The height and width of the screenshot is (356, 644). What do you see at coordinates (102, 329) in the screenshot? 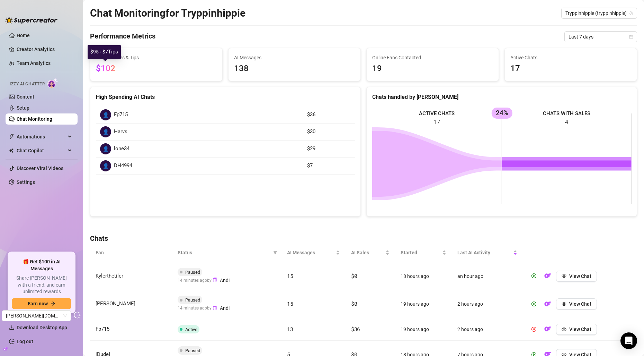
I see `span: Fp715` at bounding box center [102, 329].